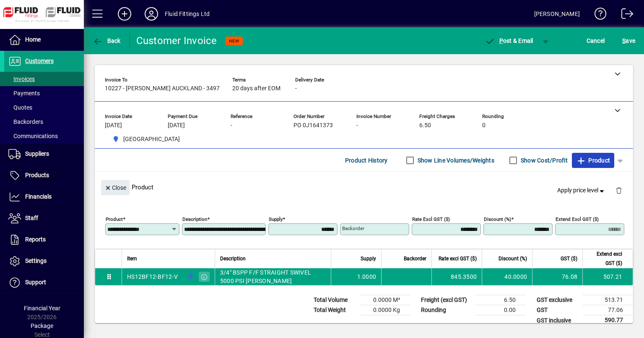  Describe the element at coordinates (446, 311) in the screenshot. I see `td: Rounding` at that location.